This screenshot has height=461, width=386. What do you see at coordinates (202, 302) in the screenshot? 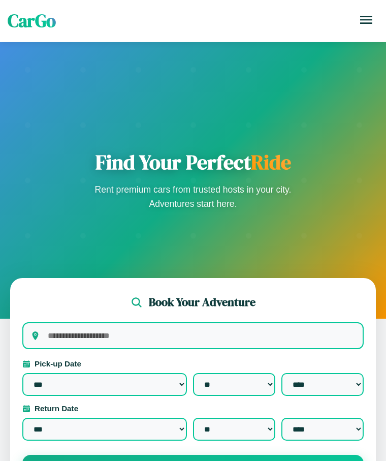
I see `h2: Book Your Adventure` at bounding box center [202, 302].